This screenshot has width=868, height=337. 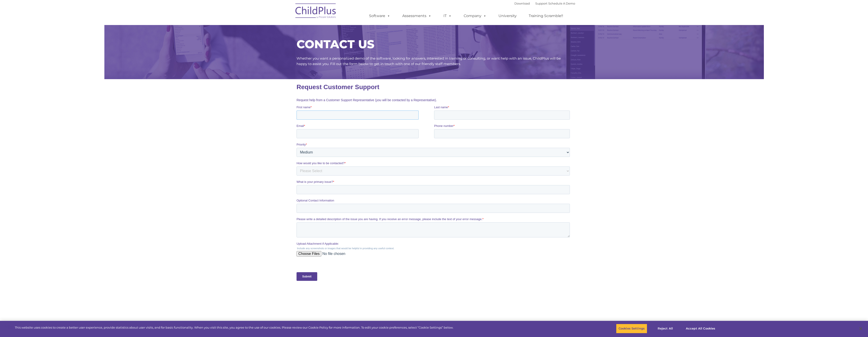 I want to click on a: Schedule A Demo, so click(x=562, y=4).